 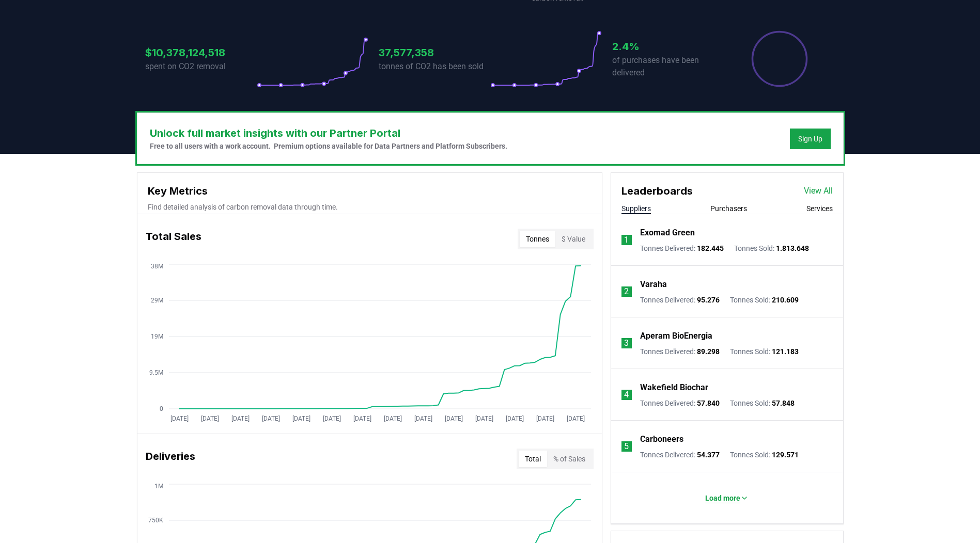 I want to click on tspan: 29M, so click(x=157, y=301).